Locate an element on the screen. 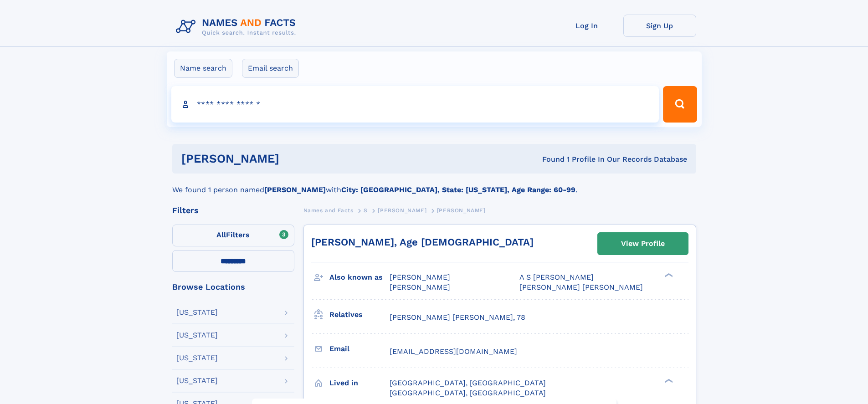 Image resolution: width=868 pixels, height=404 pixels. a: Names and Facts is located at coordinates (328, 210).